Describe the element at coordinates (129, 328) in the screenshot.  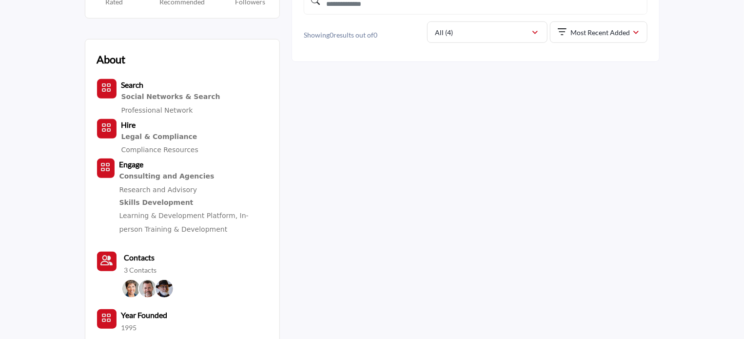
I see `p: 1995` at that location.